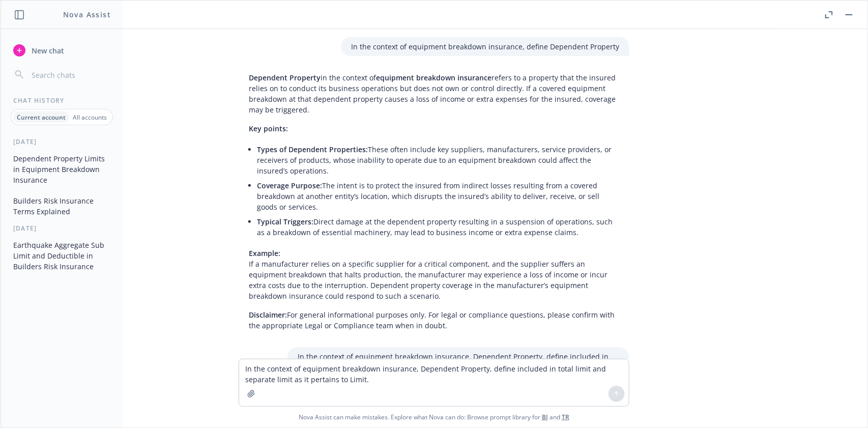 This screenshot has height=428, width=868. What do you see at coordinates (268, 315) in the screenshot?
I see `span: Disclaimer:` at bounding box center [268, 315].